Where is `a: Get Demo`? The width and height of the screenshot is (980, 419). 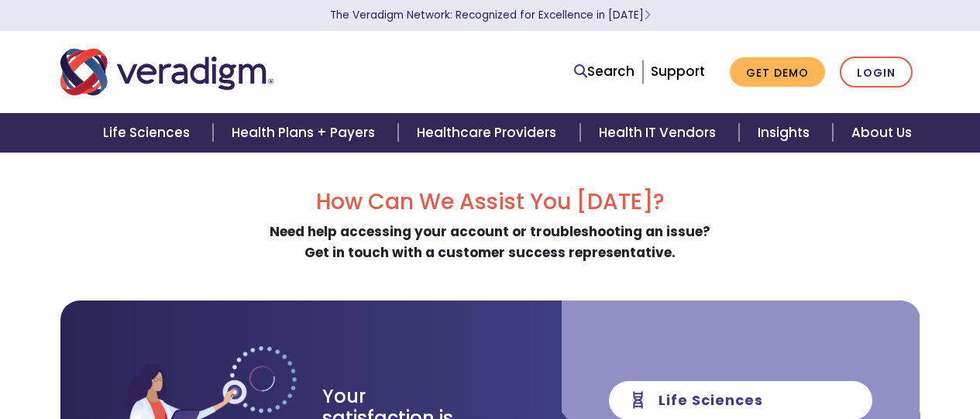 a: Get Demo is located at coordinates (777, 72).